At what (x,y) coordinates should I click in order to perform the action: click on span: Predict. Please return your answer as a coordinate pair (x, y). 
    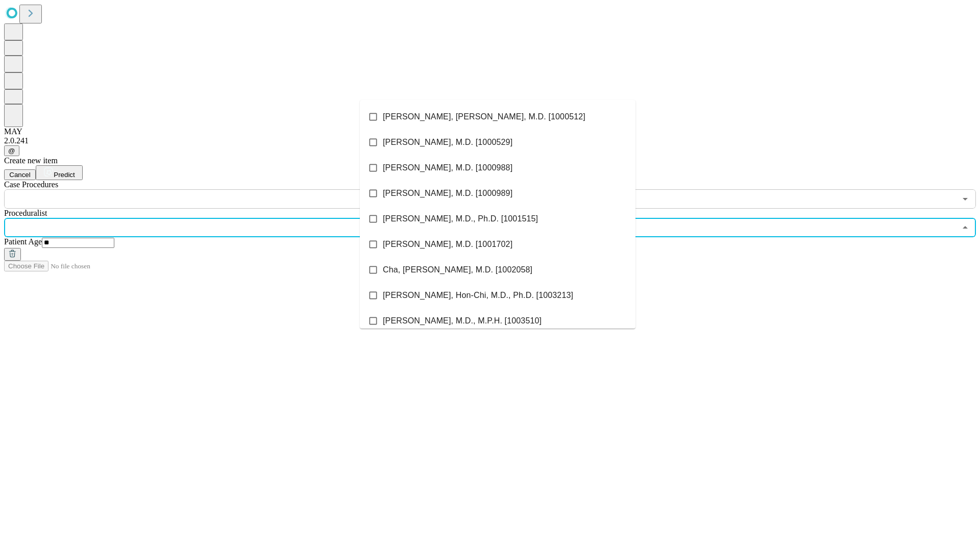
    Looking at the image, I should click on (64, 175).